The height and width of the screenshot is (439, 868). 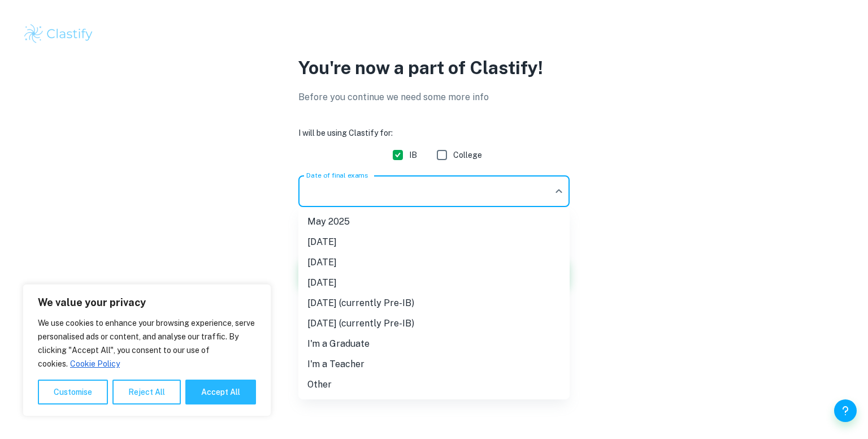 I want to click on li: I'm a Teacher, so click(x=434, y=364).